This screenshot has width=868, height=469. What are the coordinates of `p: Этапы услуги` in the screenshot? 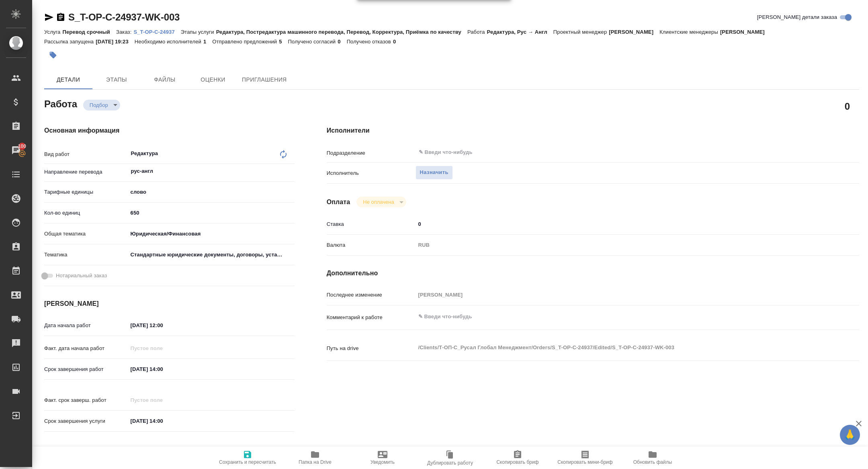 It's located at (198, 31).